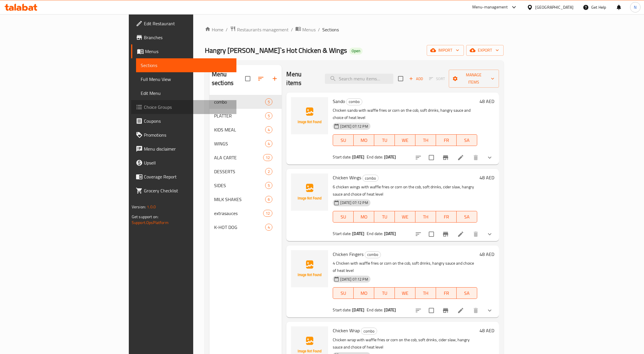  Describe the element at coordinates (267, 214) in the screenshot. I see `span: 12` at that location.